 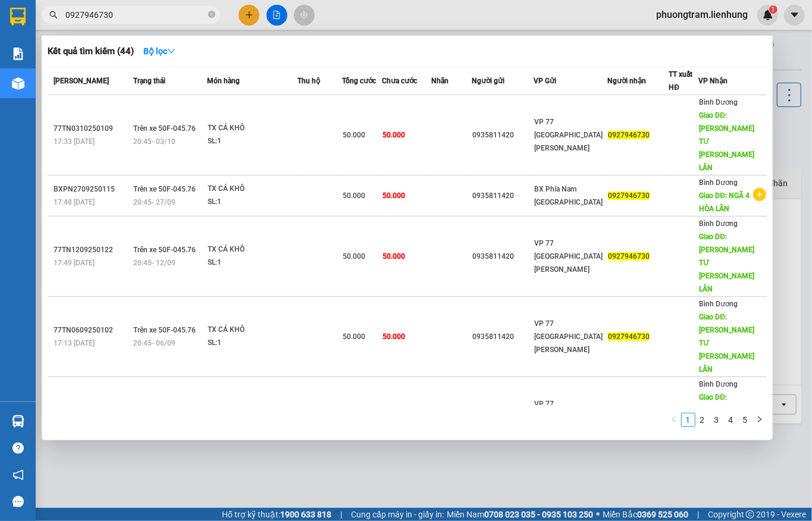 What do you see at coordinates (18, 16) in the screenshot?
I see `img: logo-vxr` at bounding box center [18, 16].